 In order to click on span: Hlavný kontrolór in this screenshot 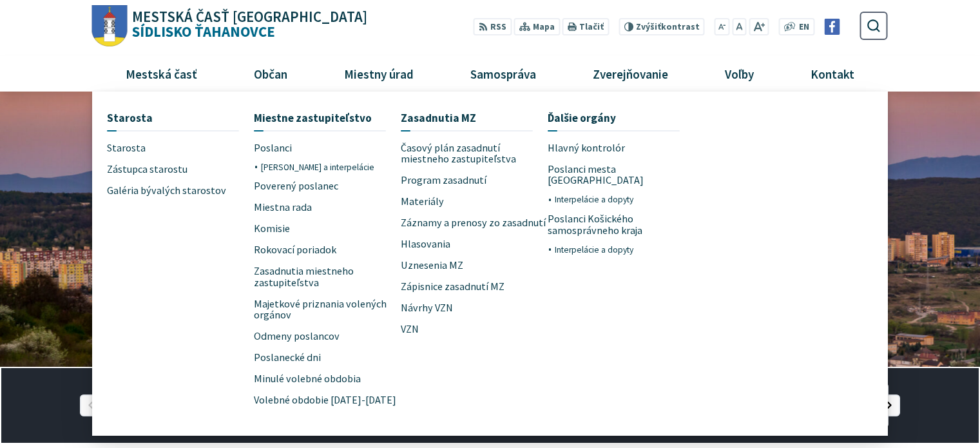, I will do `click(586, 148)`.